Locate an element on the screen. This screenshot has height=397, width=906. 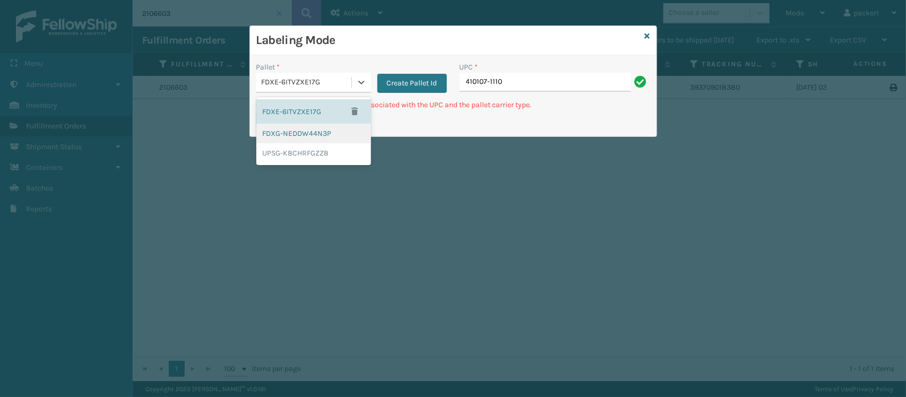
label: UPC is located at coordinates (469, 67).